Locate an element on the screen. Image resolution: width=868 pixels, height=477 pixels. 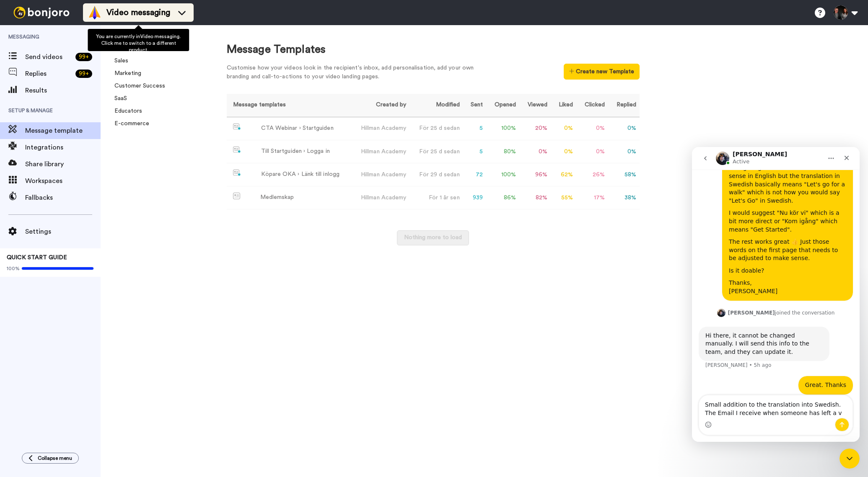
div: CTA Webinar › Startguiden is located at coordinates (297, 128).